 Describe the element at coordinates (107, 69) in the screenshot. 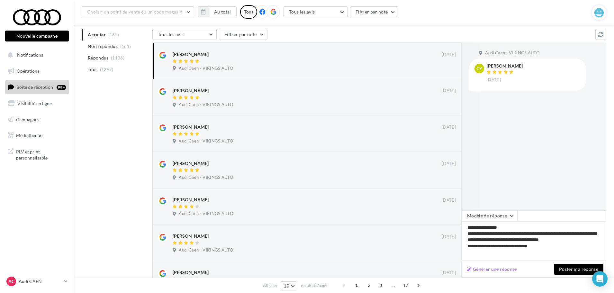

I see `span: (1297)` at that location.